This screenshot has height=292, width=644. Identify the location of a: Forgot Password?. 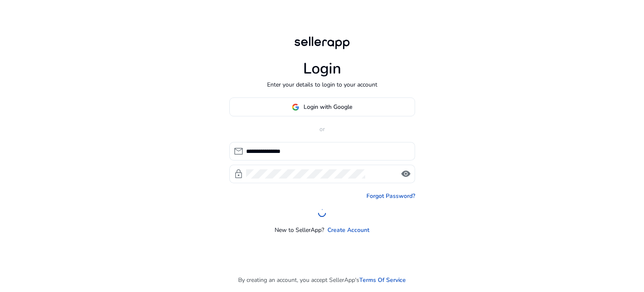
(391, 196).